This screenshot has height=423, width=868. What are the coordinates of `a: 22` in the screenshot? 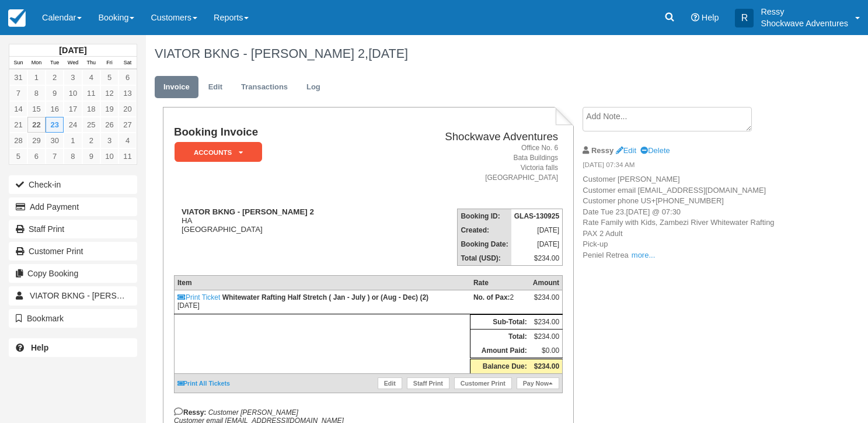 It's located at (36, 124).